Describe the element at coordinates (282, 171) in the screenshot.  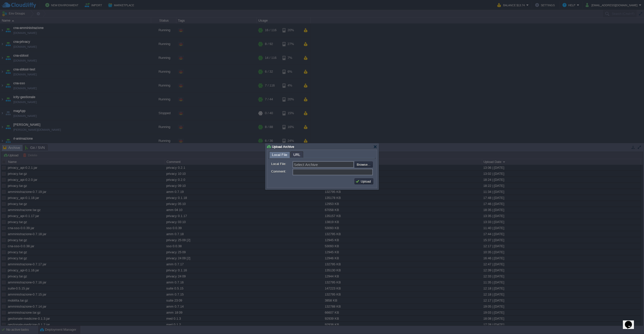
I see `label: Comment:` at that location.